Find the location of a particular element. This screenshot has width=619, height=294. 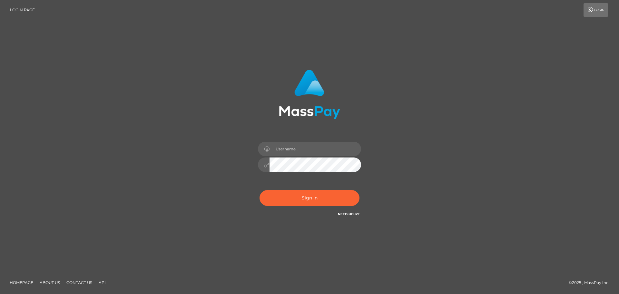

a: Login is located at coordinates (596, 10).